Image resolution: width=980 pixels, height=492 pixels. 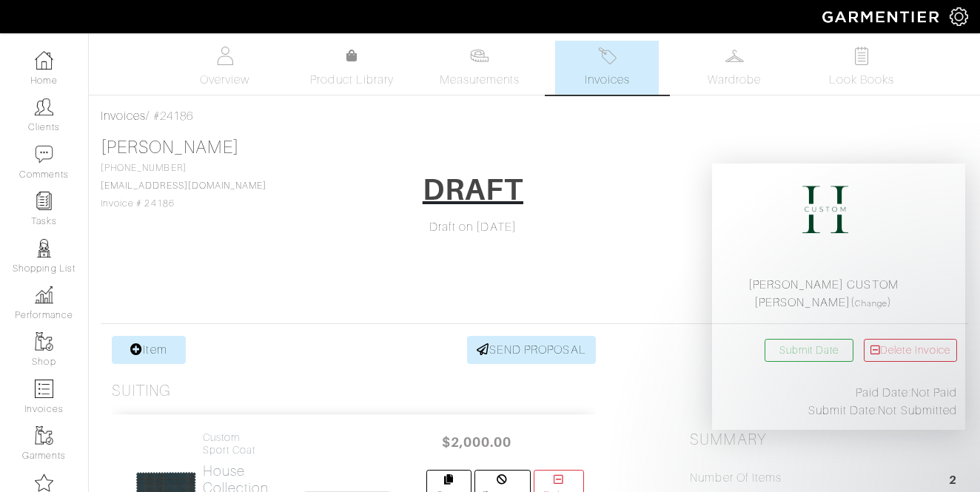 What do you see at coordinates (473, 190) in the screenshot?
I see `h1: DRAFT` at bounding box center [473, 190].